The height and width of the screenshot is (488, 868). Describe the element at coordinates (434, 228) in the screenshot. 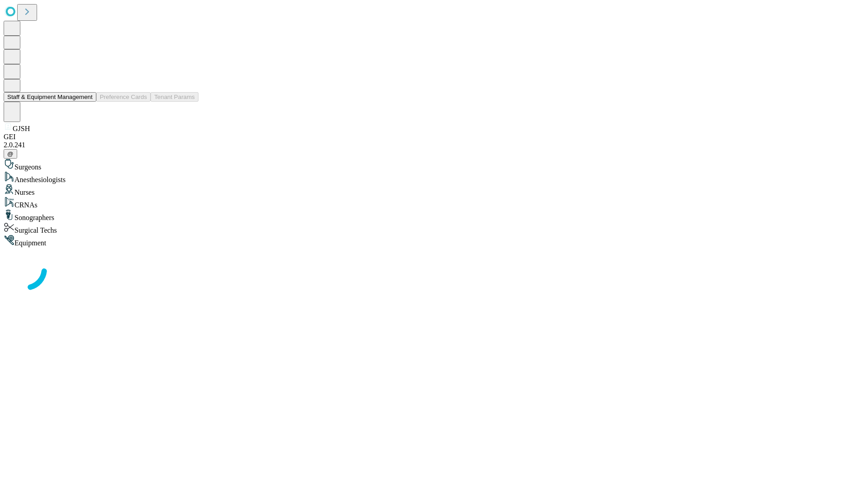

I see `div: Surgical Techs` at that location.